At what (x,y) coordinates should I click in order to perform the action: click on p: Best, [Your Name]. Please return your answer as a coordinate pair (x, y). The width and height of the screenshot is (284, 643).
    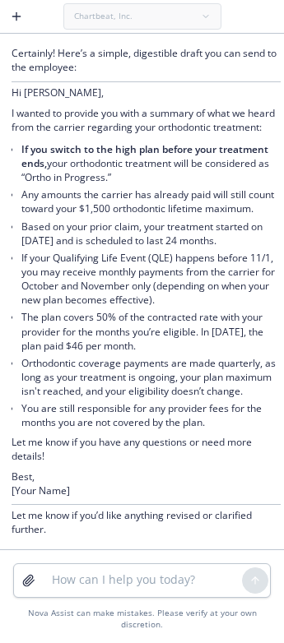
    Looking at the image, I should click on (146, 483).